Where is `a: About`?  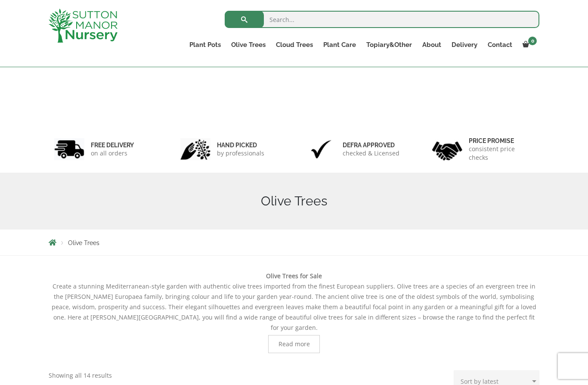
a: About is located at coordinates (432, 45).